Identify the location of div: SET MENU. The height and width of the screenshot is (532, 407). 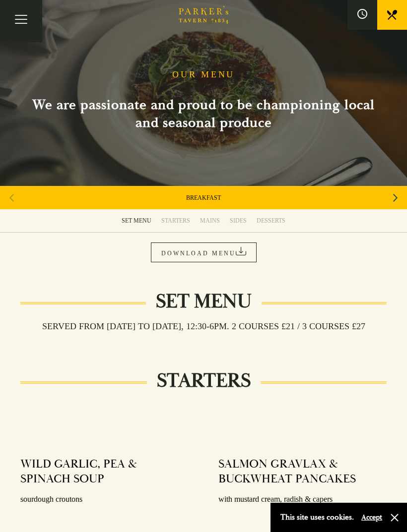
(136, 220).